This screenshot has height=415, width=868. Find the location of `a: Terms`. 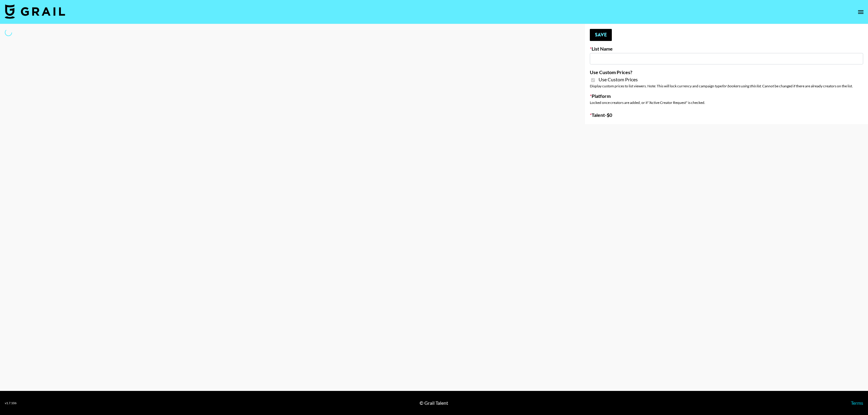

a: Terms is located at coordinates (857, 402).